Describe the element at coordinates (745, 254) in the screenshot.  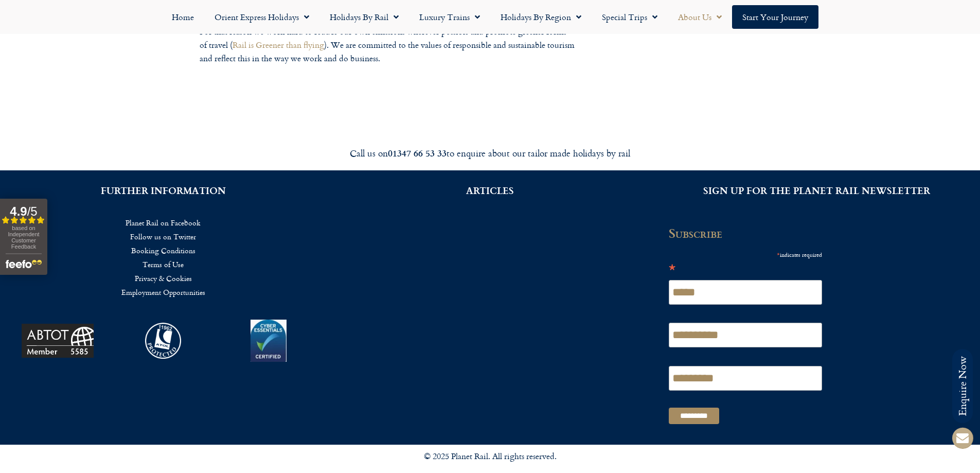
I see `div: indicates required` at that location.